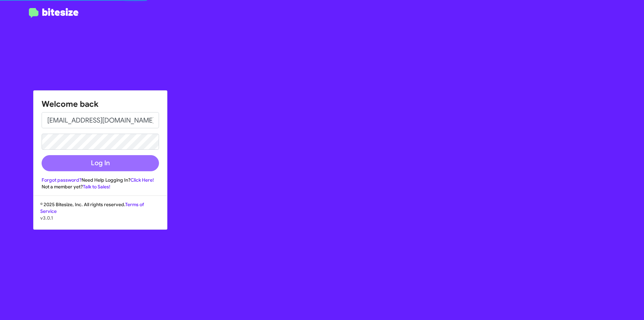 The height and width of the screenshot is (320, 644). I want to click on div: © 2025 Bitesize, Inc. All rights reserved., so click(100, 215).